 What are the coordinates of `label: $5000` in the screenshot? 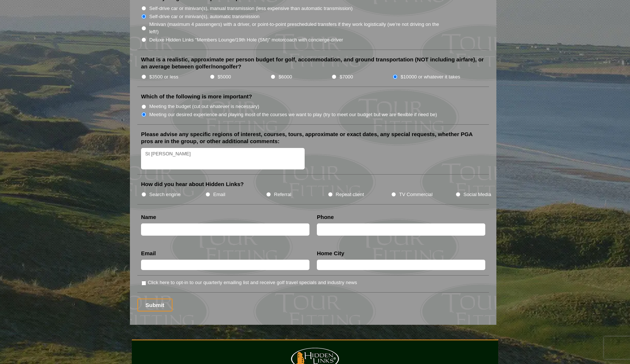 It's located at (225, 77).